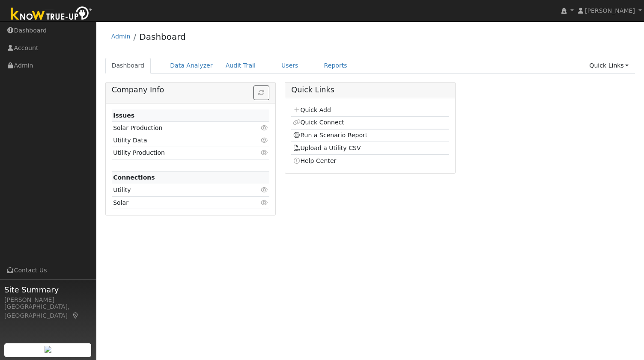  What do you see at coordinates (134, 177) in the screenshot?
I see `strong: Connections` at bounding box center [134, 177].